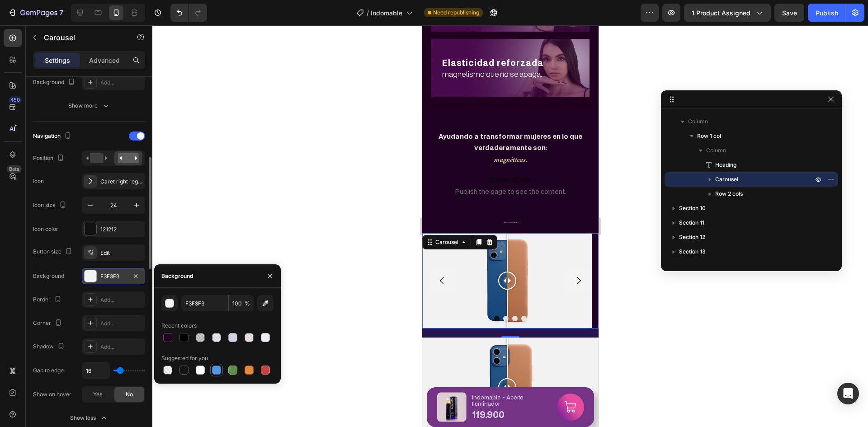  What do you see at coordinates (88, 48) in the screenshot?
I see `p: magnetismo que no se apaga.` at bounding box center [88, 48].